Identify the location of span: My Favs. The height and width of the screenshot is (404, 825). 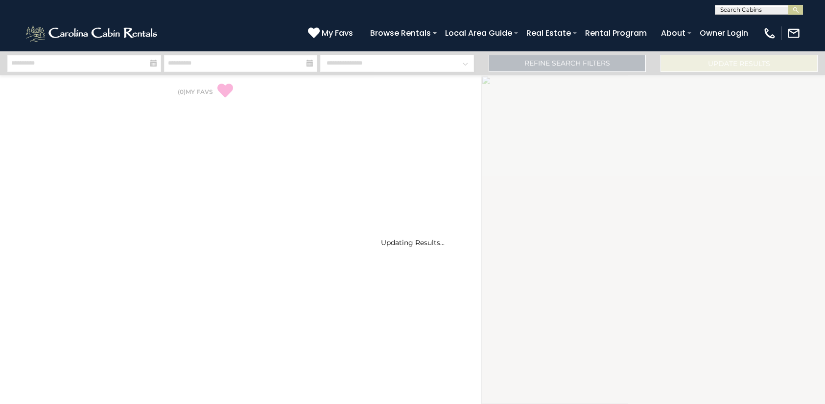
(337, 33).